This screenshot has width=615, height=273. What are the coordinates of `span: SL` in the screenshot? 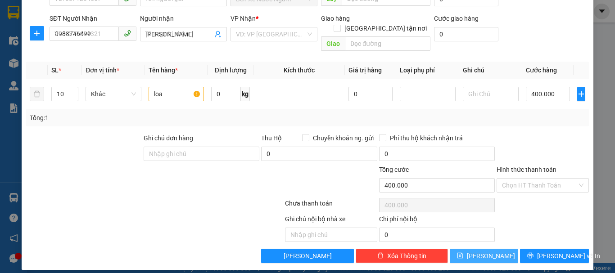 It's located at (55, 70).